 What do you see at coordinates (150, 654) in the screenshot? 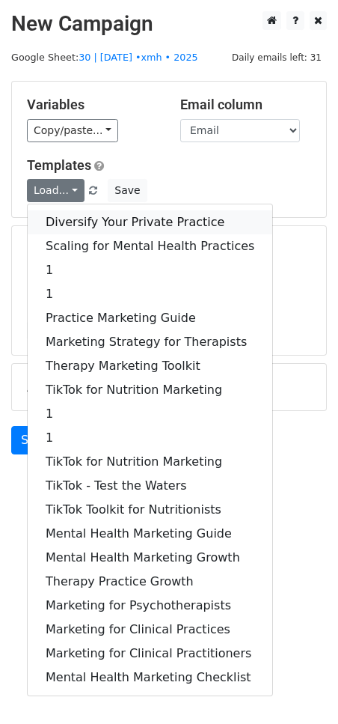
I see `a: Marketing for Clinical Practitioners` at bounding box center [150, 654].